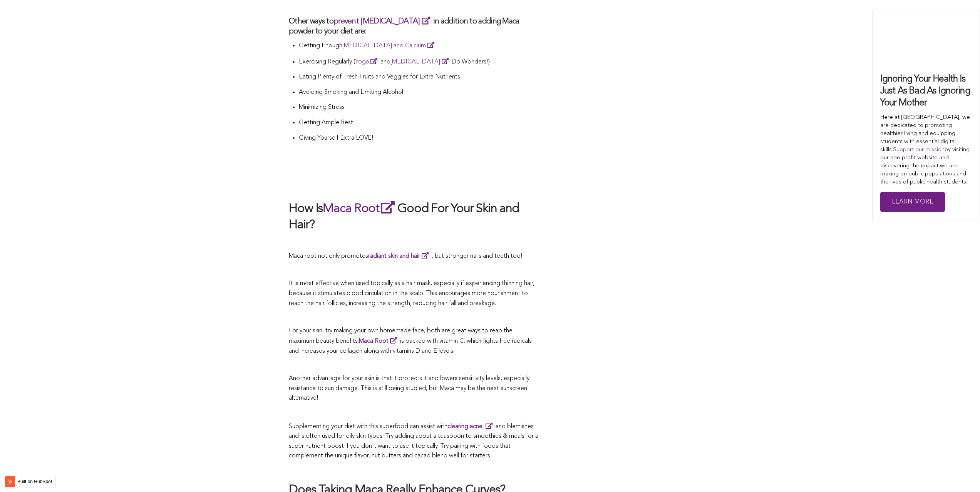 The width and height of the screenshot is (980, 492). I want to click on strong: clearing acne, so click(464, 427).